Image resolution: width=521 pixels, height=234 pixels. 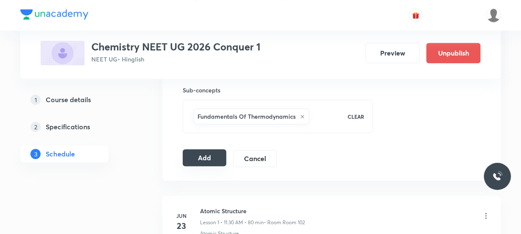 What do you see at coordinates (182, 226) in the screenshot?
I see `h4: 23` at bounding box center [182, 226].